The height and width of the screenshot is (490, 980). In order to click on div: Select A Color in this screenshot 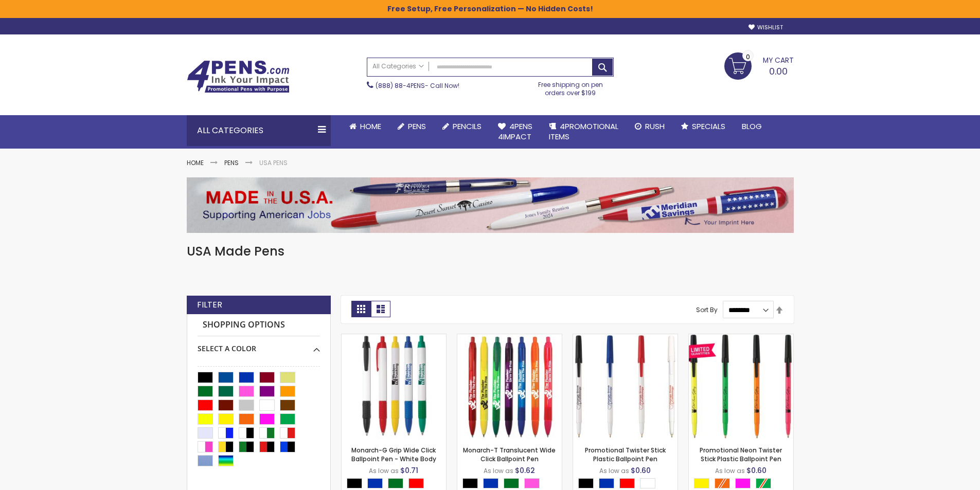, I will do `click(259, 345)`.